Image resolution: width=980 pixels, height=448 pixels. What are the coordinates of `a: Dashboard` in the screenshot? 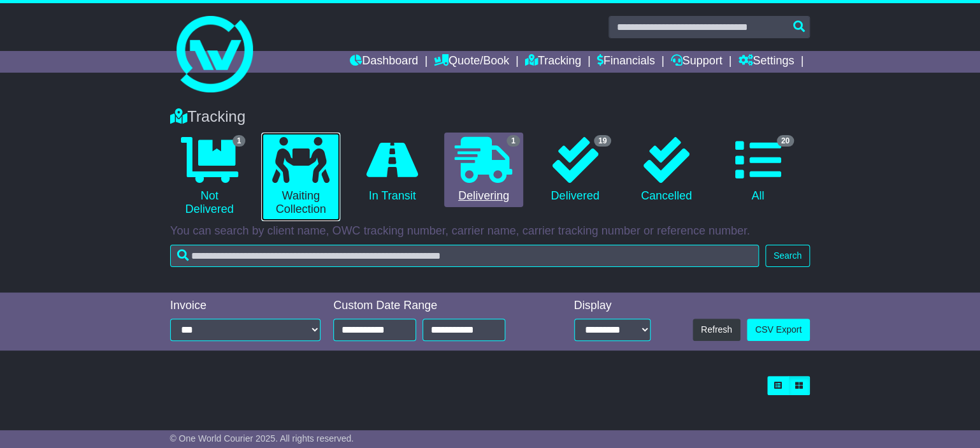 It's located at (383, 62).